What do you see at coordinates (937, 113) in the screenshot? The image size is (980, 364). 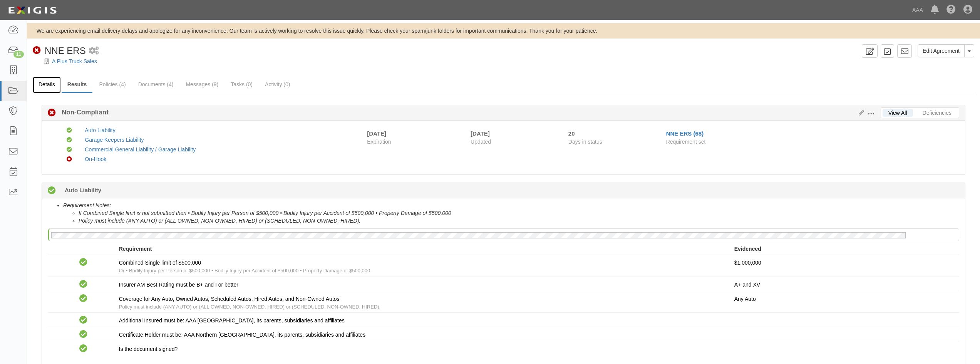 I see `a: Deficiencies` at bounding box center [937, 113].